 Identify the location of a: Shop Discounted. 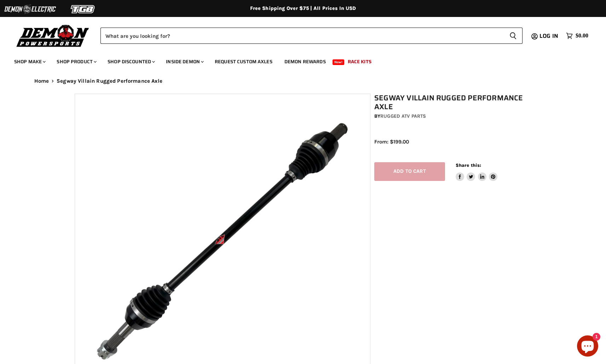
(130, 62).